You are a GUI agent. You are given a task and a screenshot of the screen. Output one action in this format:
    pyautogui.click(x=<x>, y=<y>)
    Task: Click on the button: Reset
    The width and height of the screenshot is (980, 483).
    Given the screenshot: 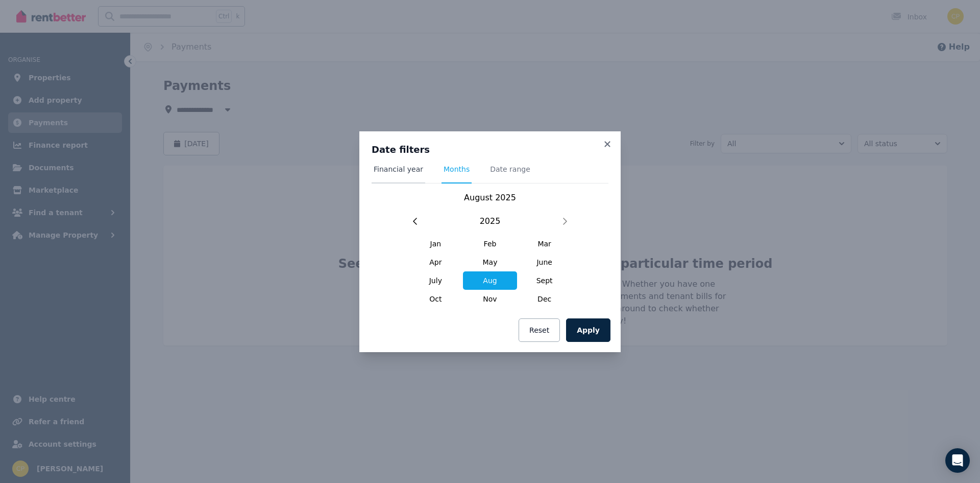 What is the action you would take?
    pyautogui.click(x=539, y=330)
    